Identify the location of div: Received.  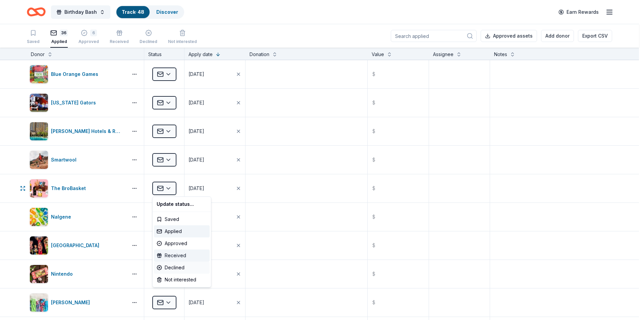
(182, 255).